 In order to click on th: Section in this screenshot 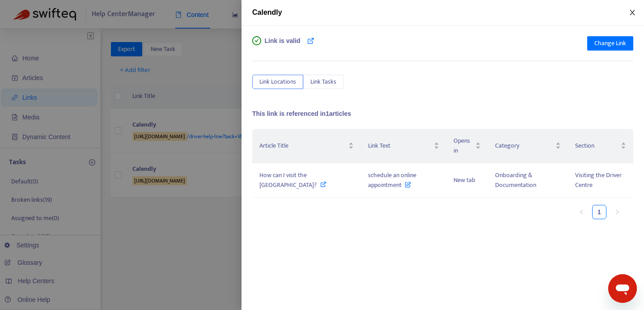, I will do `click(600, 146)`.